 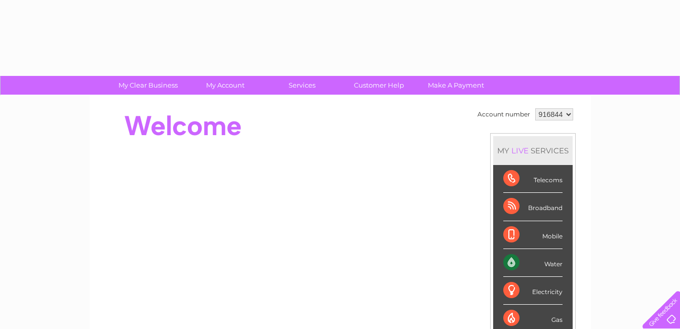 I want to click on a: Customer Help, so click(x=379, y=85).